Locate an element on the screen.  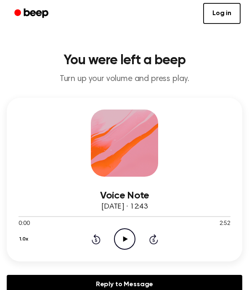
span: 2:52 is located at coordinates (225, 224).